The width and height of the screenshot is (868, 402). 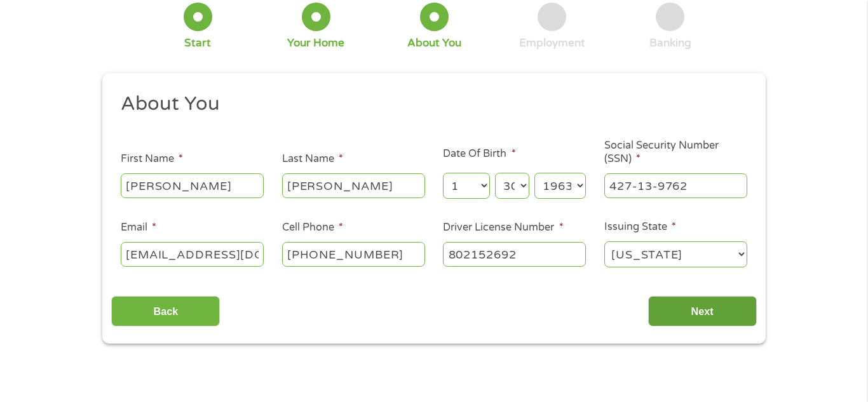 I want to click on div: About You, so click(x=434, y=43).